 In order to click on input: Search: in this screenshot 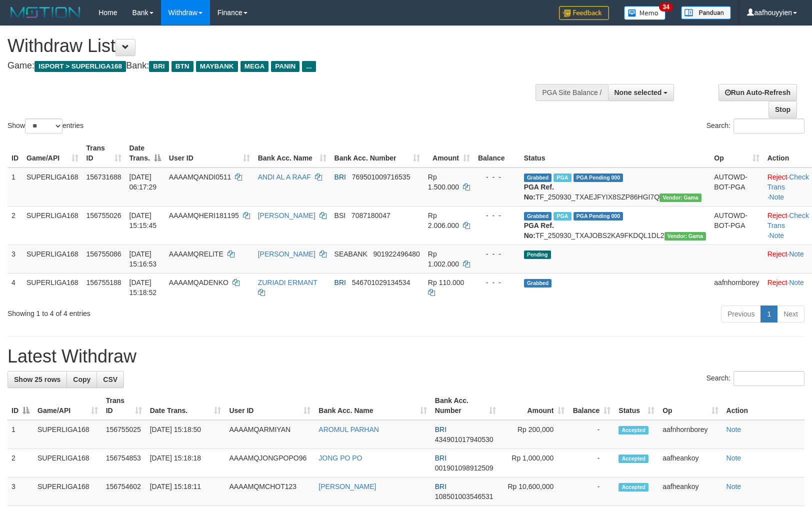, I will do `click(769, 378)`.